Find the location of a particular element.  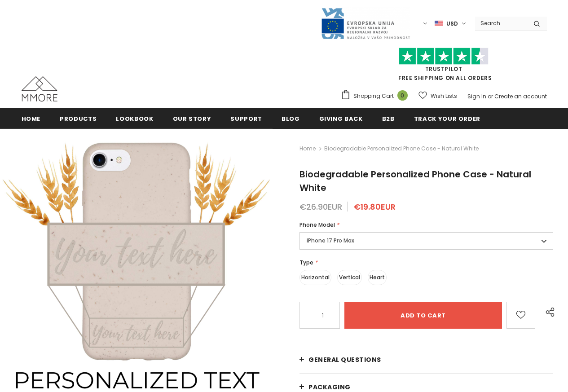

span: FREE SHIPPING ON ALL ORDERS is located at coordinates (444, 66).